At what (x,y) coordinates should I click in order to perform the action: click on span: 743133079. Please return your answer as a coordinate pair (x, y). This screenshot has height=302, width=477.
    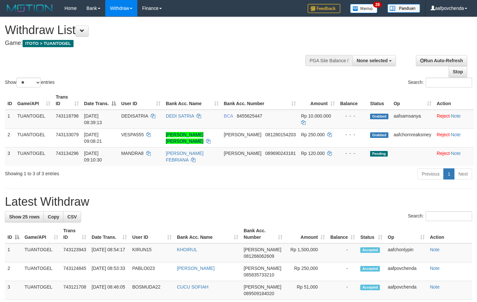
    Looking at the image, I should click on (67, 134).